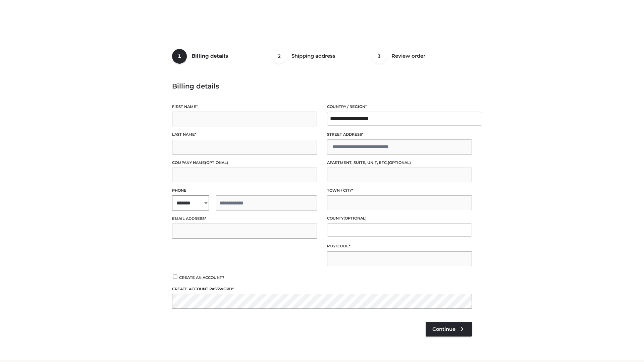 The height and width of the screenshot is (362, 644). I want to click on label: Phone, so click(245, 191).